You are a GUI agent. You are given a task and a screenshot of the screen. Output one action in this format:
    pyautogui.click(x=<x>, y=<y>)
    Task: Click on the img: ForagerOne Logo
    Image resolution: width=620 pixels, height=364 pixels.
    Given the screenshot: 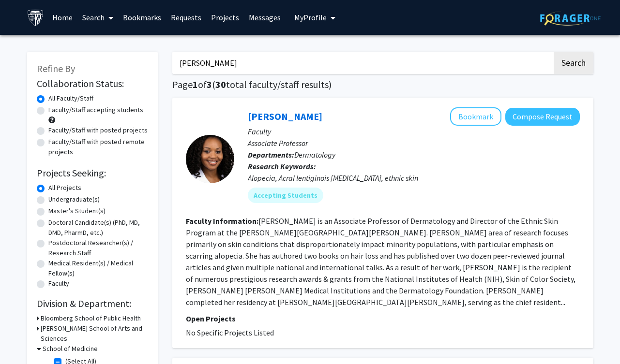 What is the action you would take?
    pyautogui.click(x=570, y=18)
    